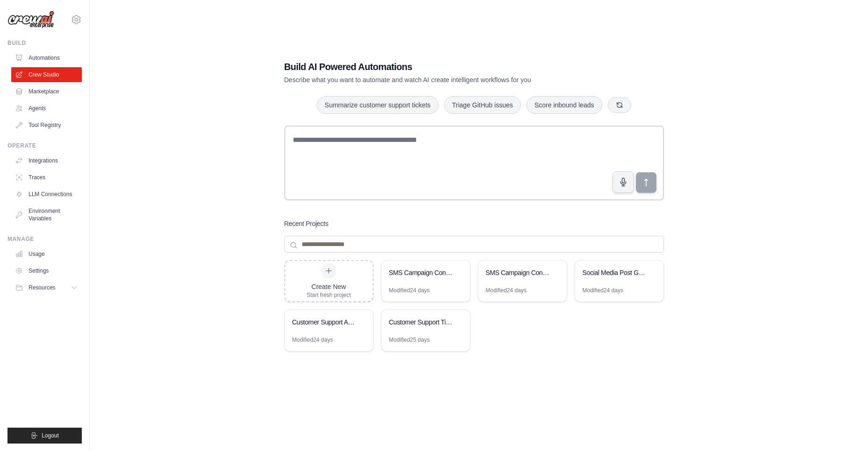 The image size is (858, 451). Describe the element at coordinates (44, 239) in the screenshot. I see `div: Manage` at that location.